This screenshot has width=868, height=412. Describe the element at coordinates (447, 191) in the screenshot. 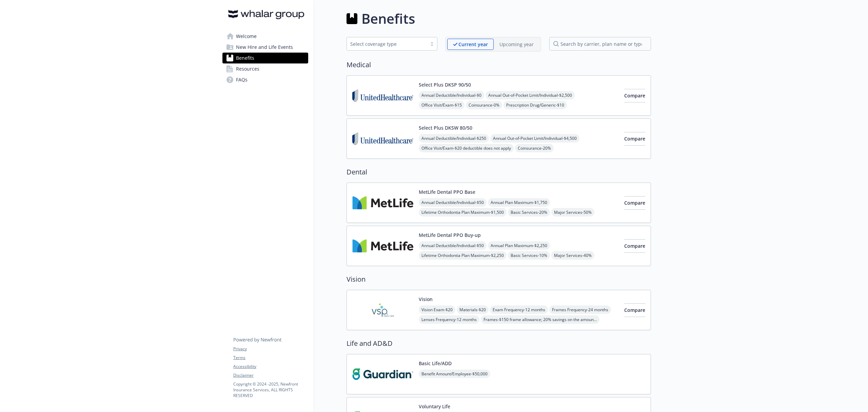

I see `button: MetLife Dental PPO Base` at that location.